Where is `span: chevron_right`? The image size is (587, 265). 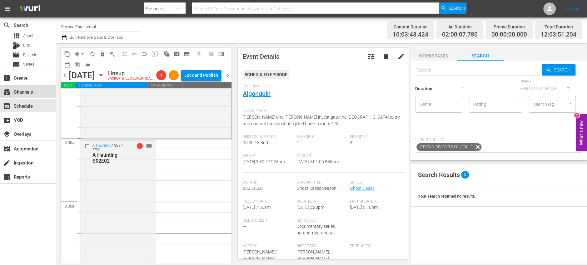 span: chevron_right is located at coordinates (227, 75).